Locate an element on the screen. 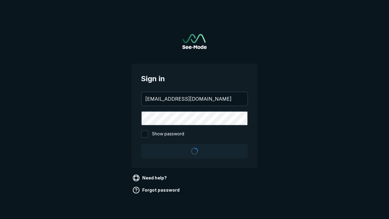  span: Sign in is located at coordinates (194, 79).